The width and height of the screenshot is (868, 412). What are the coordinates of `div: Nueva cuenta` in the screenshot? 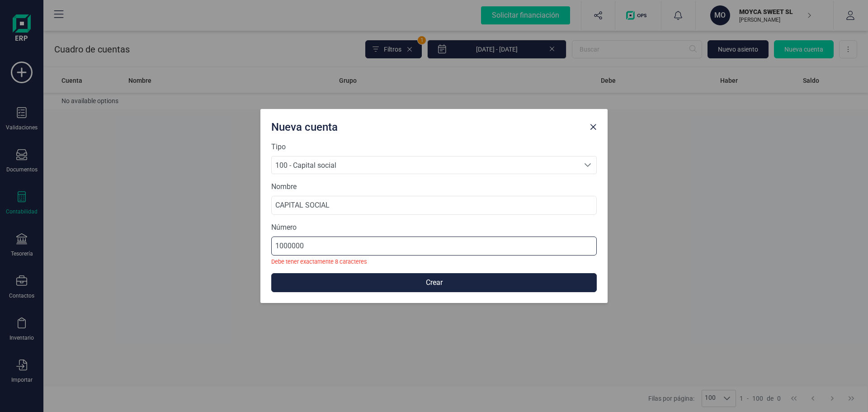 It's located at (427, 126).